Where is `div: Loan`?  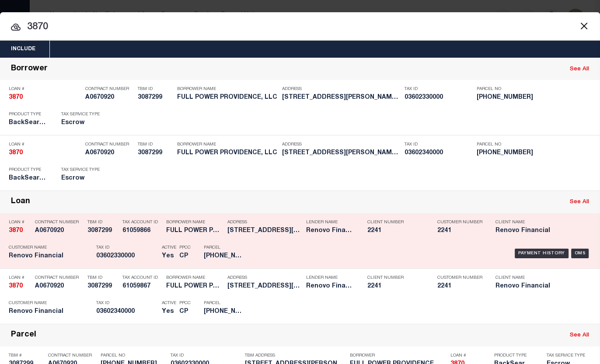
div: Loan is located at coordinates (21, 202).